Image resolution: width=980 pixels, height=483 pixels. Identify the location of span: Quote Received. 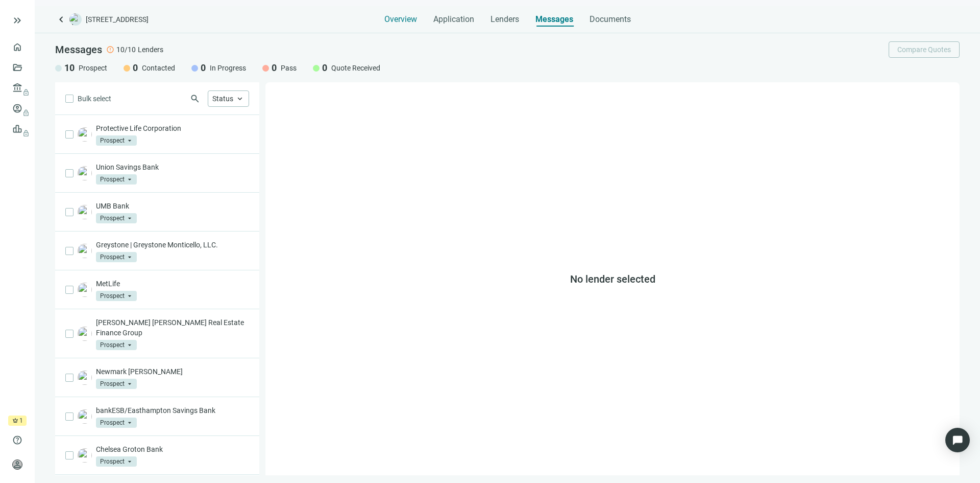
(356, 68).